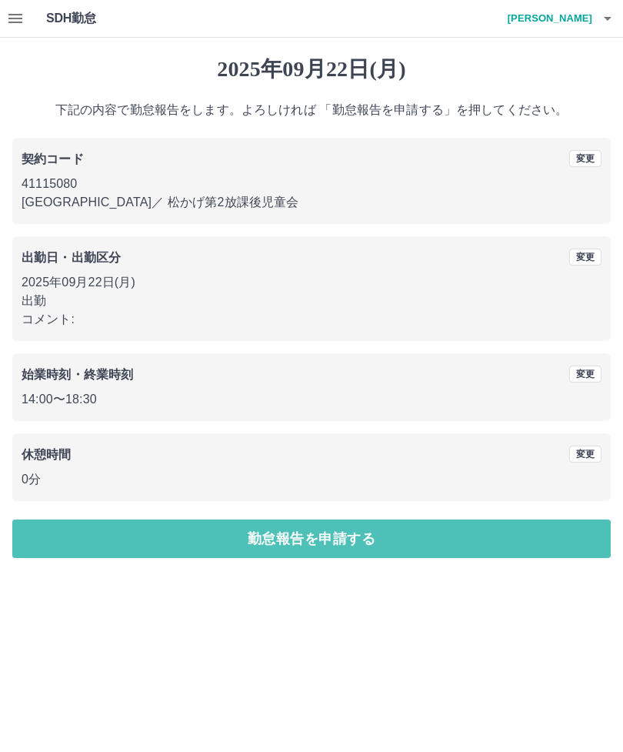  What do you see at coordinates (312, 301) in the screenshot?
I see `p: 出勤` at bounding box center [312, 301].